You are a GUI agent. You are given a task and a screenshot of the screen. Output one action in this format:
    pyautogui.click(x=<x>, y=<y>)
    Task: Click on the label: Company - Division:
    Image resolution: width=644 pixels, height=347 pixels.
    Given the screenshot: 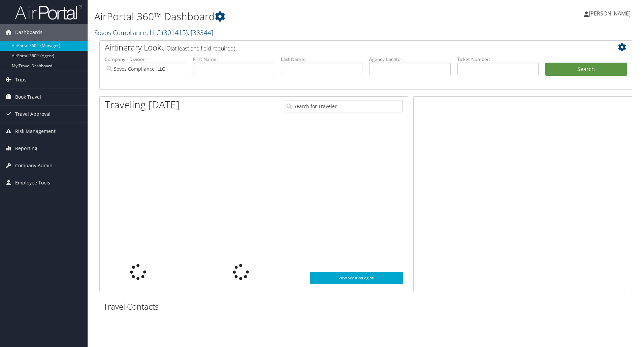 What is the action you would take?
    pyautogui.click(x=145, y=59)
    